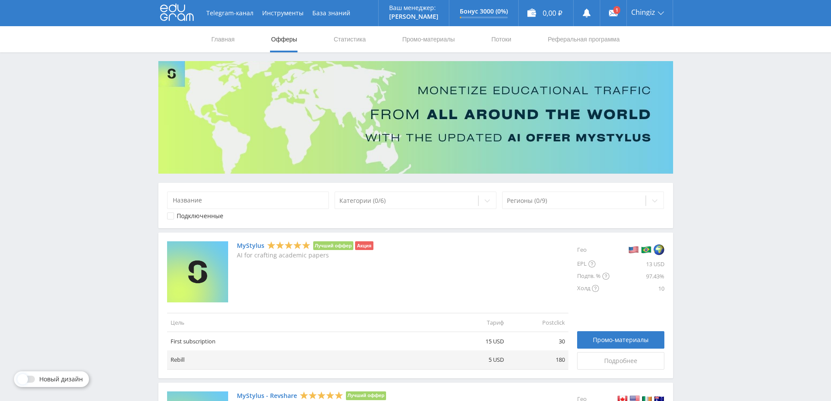 The height and width of the screenshot is (401, 831). Describe the element at coordinates (621, 340) in the screenshot. I see `span: Промо-материалы` at that location.